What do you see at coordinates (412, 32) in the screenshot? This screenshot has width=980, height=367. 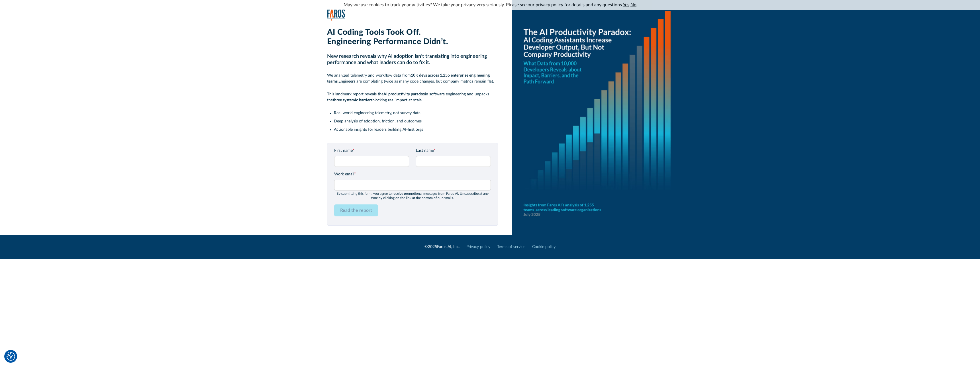 I see `h1: AI Coding Tools Took Off.` at bounding box center [412, 32].